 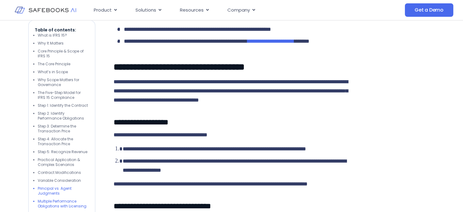 What do you see at coordinates (63, 82) in the screenshot?
I see `li: Why Scope Matters for Governance` at bounding box center [63, 82].